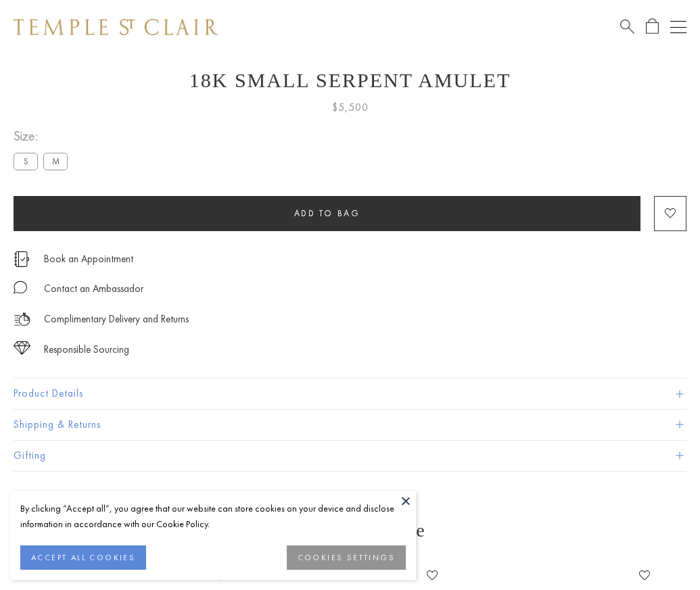 The width and height of the screenshot is (700, 590). I want to click on h1: 18K Small Serpent Amulet, so click(350, 80).